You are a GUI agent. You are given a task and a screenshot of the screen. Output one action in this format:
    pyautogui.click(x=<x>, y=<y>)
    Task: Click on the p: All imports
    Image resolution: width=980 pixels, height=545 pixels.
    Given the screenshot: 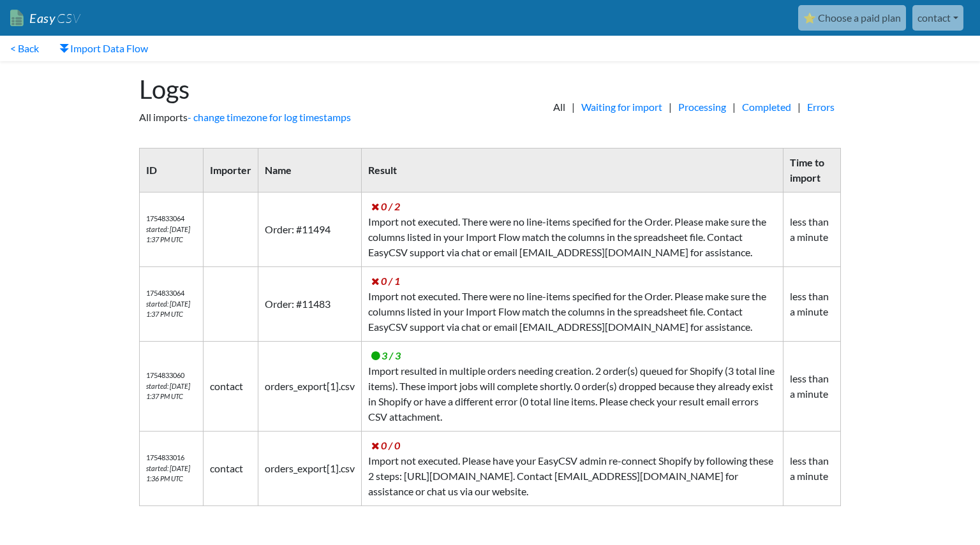 What is the action you would take?
    pyautogui.click(x=308, y=117)
    